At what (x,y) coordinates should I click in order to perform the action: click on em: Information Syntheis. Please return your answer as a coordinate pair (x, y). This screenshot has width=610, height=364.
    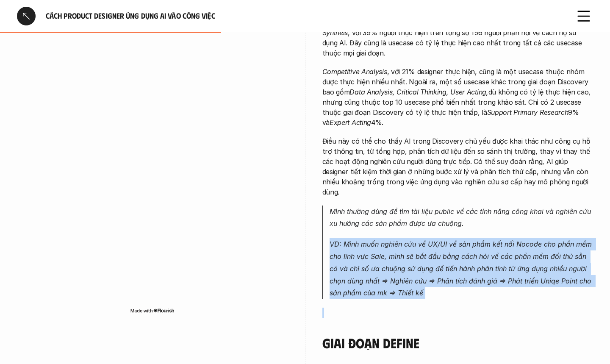
    Looking at the image, I should click on (457, 27).